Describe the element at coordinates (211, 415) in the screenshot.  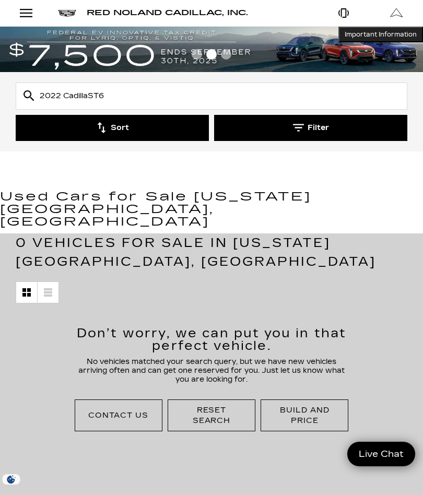
I see `div: Reset Search` at that location.